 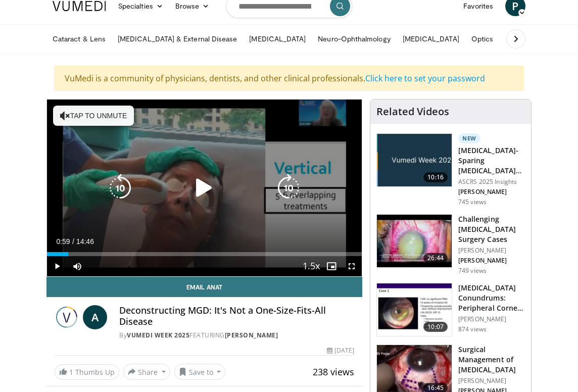 I want to click on p: New, so click(x=469, y=138).